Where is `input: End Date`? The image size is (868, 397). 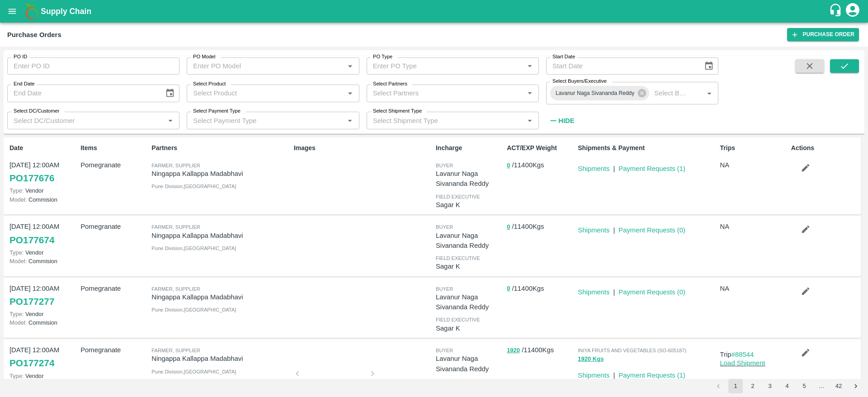
input: End Date is located at coordinates (83, 93).